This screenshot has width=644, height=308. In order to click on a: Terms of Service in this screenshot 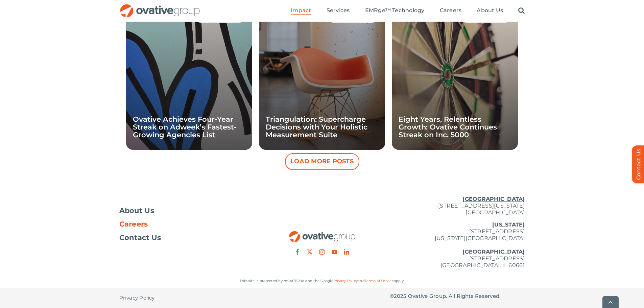, I will do `click(379, 281)`.